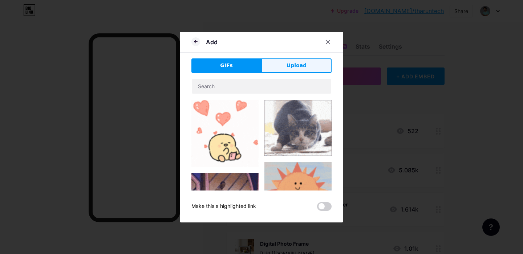 This screenshot has width=523, height=254. What do you see at coordinates (226, 66) in the screenshot?
I see `button: GIFs` at bounding box center [226, 66].